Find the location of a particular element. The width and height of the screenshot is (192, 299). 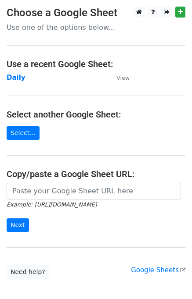

a: Select... is located at coordinates (23, 133).